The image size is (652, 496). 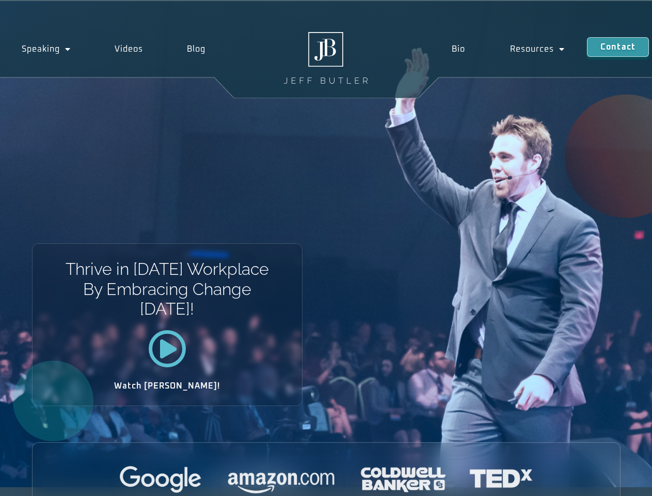 What do you see at coordinates (618, 47) in the screenshot?
I see `a: Contact` at bounding box center [618, 47].